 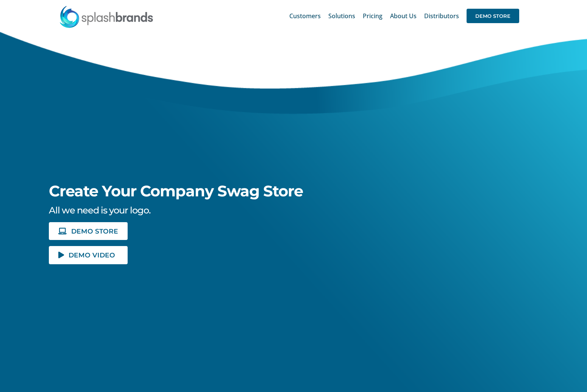 I want to click on span: Create Your Company Swag Store, so click(x=175, y=190).